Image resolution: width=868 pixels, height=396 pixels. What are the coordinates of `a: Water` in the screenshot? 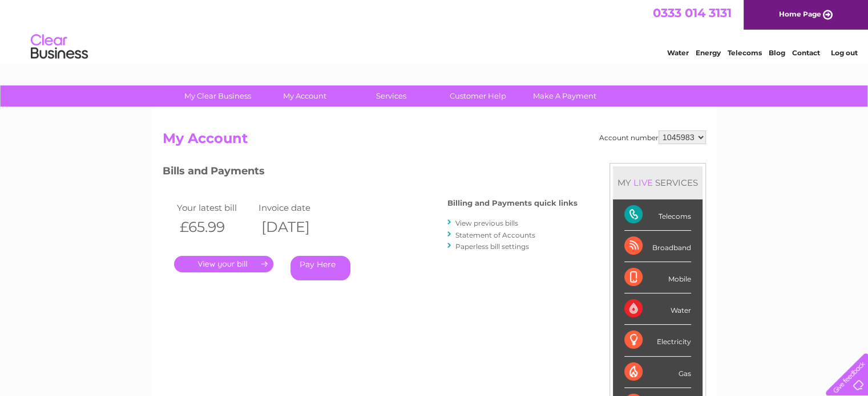 It's located at (678, 52).